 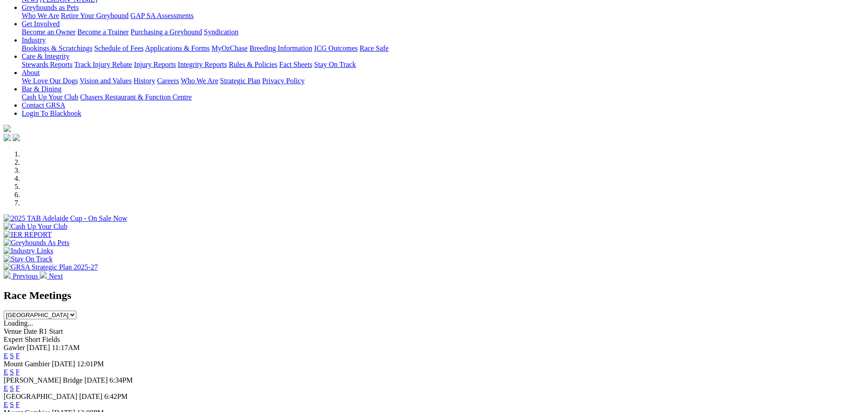 I want to click on a: Vision and Values, so click(x=105, y=80).